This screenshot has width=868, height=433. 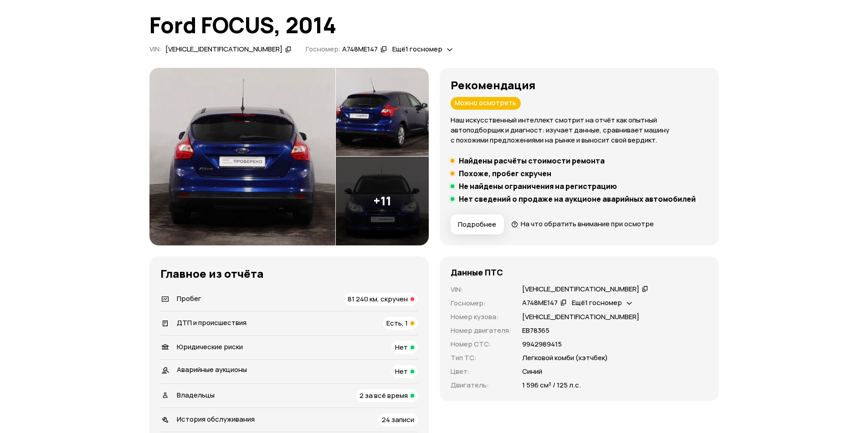 I want to click on a: На что обратить внимание при осмотре, so click(x=583, y=223).